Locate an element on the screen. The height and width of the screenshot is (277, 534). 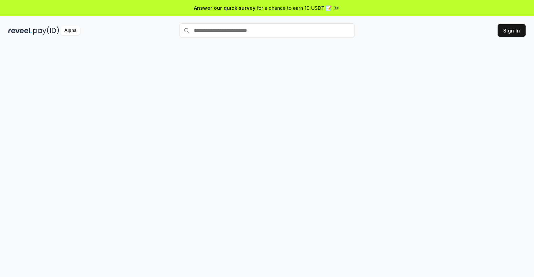
span: for a chance to earn 10 USDT 📝 is located at coordinates (294, 8).